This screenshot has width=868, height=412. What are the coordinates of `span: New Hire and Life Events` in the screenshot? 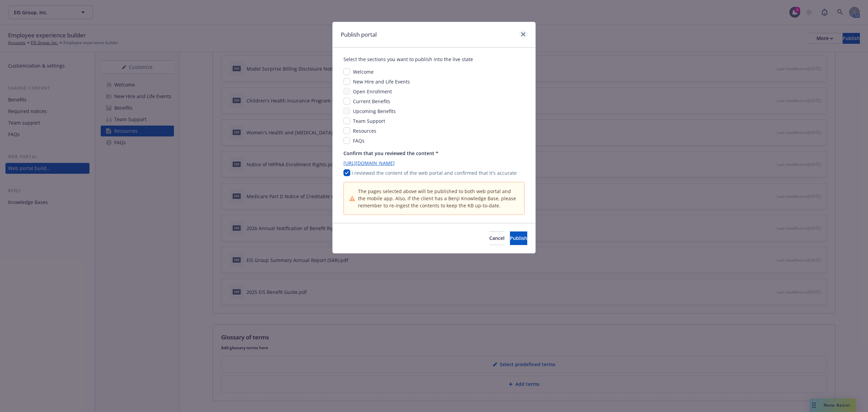 It's located at (381, 81).